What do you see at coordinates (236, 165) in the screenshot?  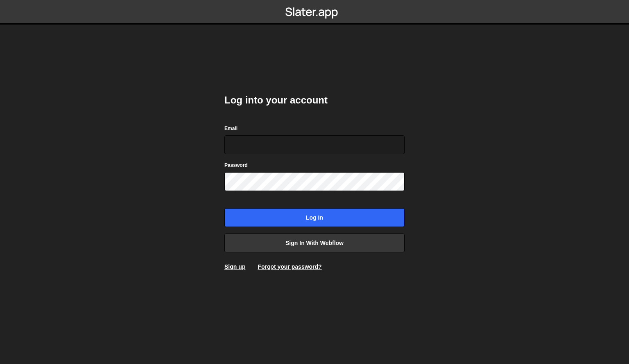 I see `label: Password` at bounding box center [236, 165].